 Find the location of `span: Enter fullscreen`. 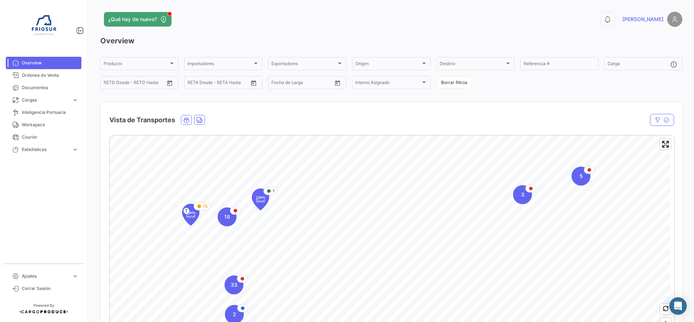

span: Enter fullscreen is located at coordinates (665, 144).